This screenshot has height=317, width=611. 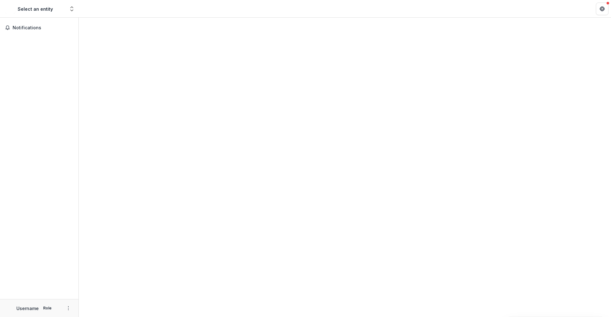 What do you see at coordinates (68, 308) in the screenshot?
I see `button: More` at bounding box center [68, 308].